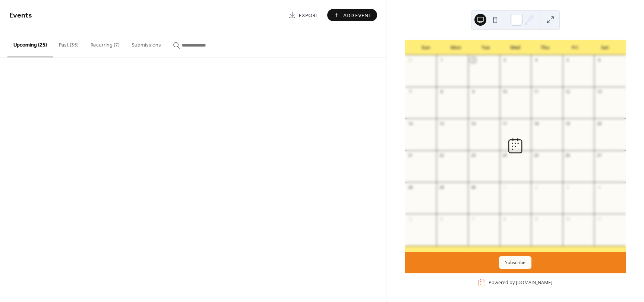 Image resolution: width=644 pixels, height=302 pixels. I want to click on div: 30, so click(472, 187).